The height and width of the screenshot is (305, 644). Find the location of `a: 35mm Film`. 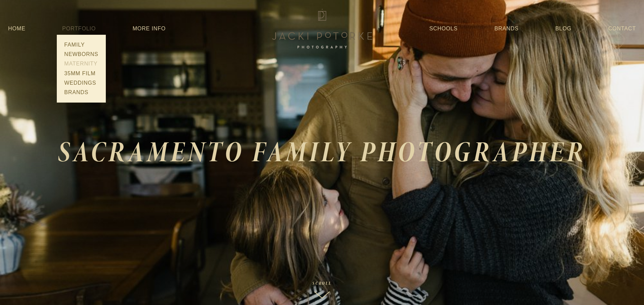

a: 35mm Film is located at coordinates (81, 73).